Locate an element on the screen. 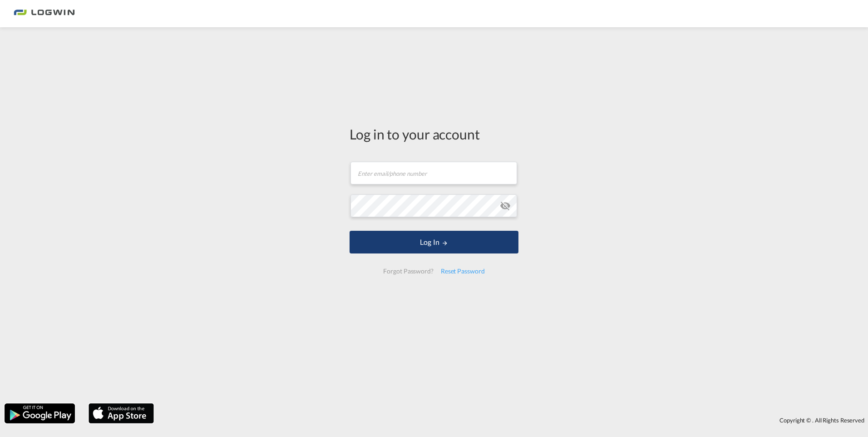 This screenshot has height=437, width=868. div: Copyright © . All Rights Reserved is located at coordinates (513, 420).